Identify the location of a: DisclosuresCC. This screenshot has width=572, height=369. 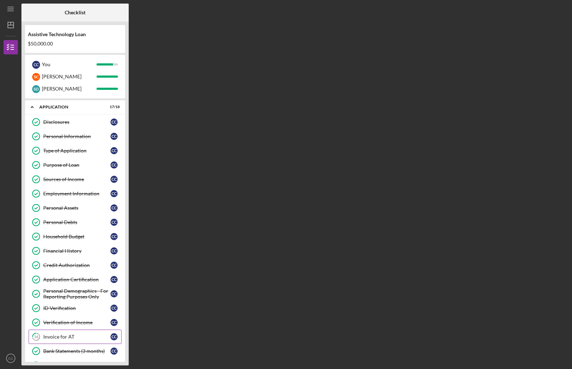
(75, 122).